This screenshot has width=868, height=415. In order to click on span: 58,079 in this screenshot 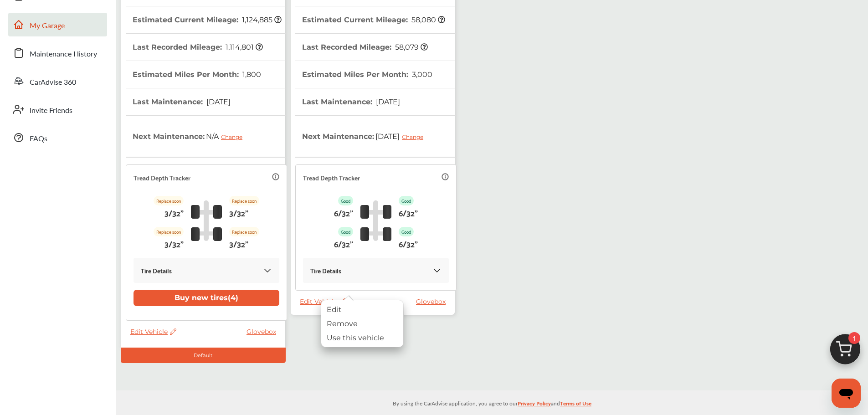, I will do `click(410, 47)`.